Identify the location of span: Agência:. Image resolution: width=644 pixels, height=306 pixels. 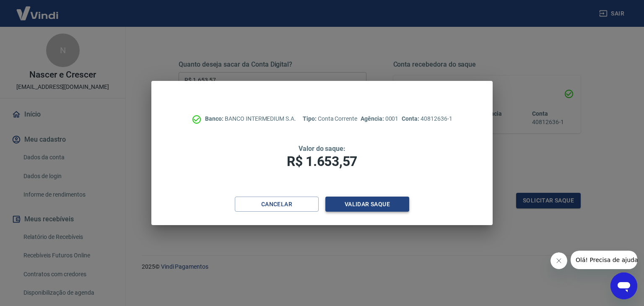
(372, 119).